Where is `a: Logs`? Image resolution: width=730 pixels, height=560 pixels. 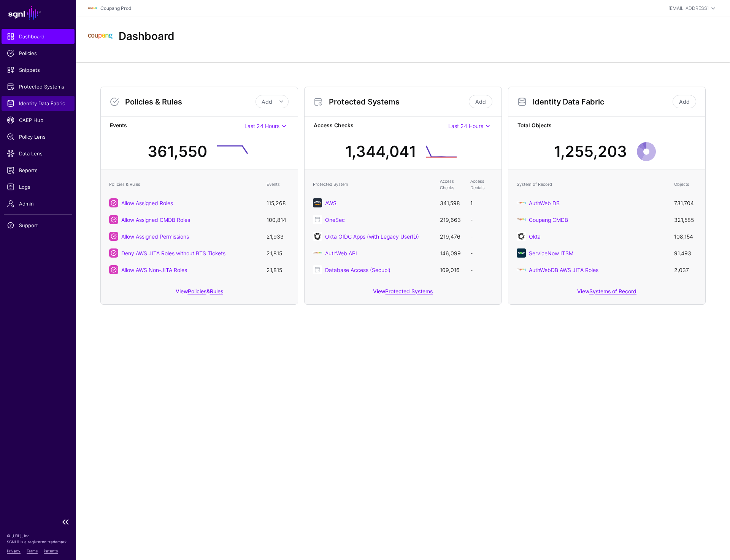 a: Logs is located at coordinates (38, 187).